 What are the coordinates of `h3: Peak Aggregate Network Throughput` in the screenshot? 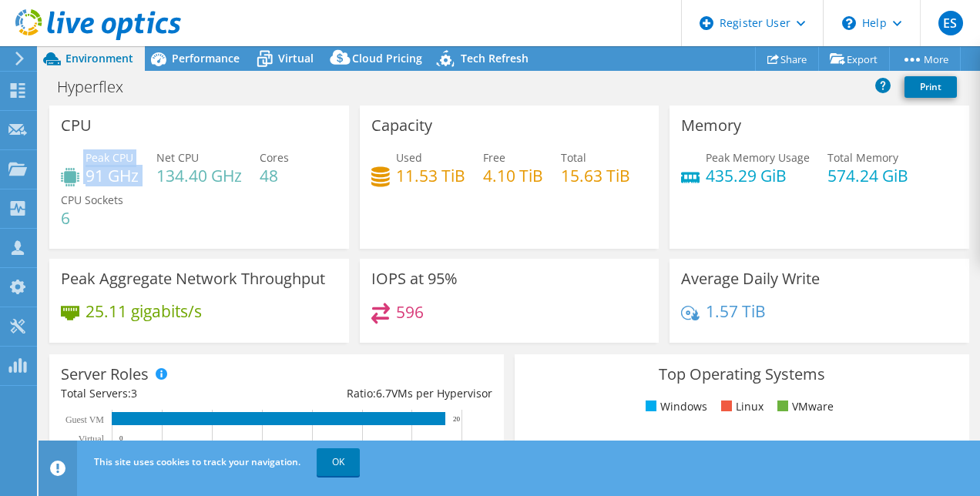 It's located at (193, 278).